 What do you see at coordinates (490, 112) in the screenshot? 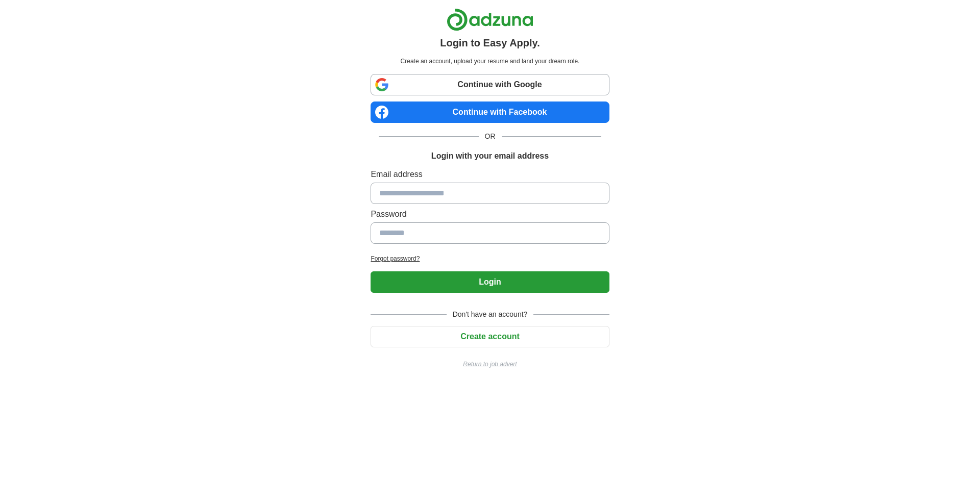
I see `a: Continue with Facebook` at bounding box center [490, 112].